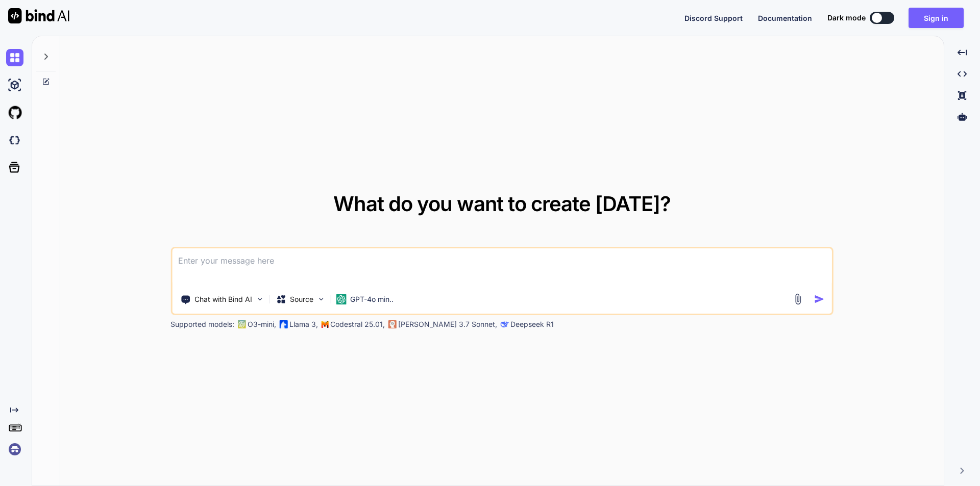 This screenshot has width=980, height=486. I want to click on img: Bind AI, so click(39, 16).